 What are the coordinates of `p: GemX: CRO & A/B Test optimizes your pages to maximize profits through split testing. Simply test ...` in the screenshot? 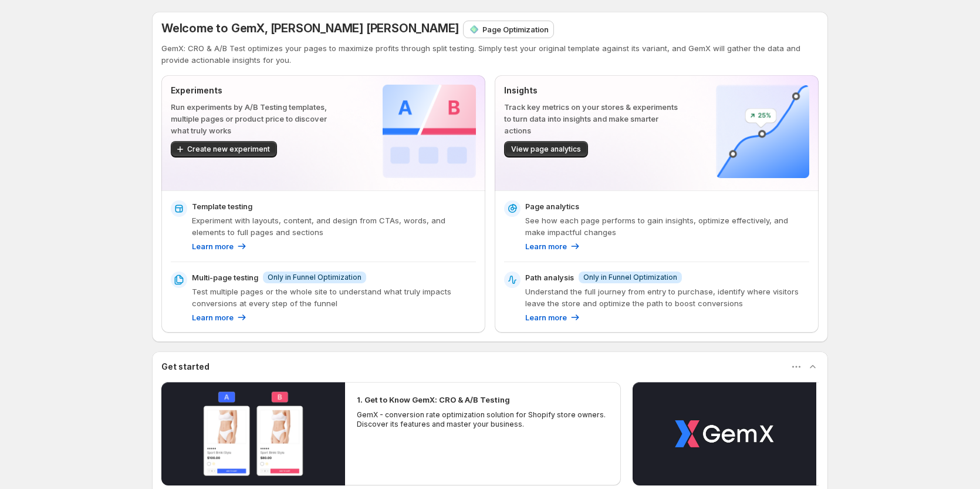 It's located at (490, 54).